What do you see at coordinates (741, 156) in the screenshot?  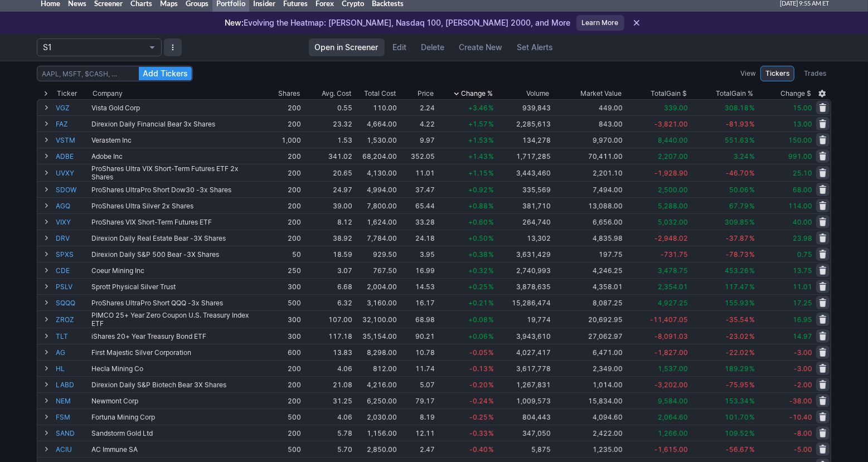 I see `span: 3.24` at bounding box center [741, 156].